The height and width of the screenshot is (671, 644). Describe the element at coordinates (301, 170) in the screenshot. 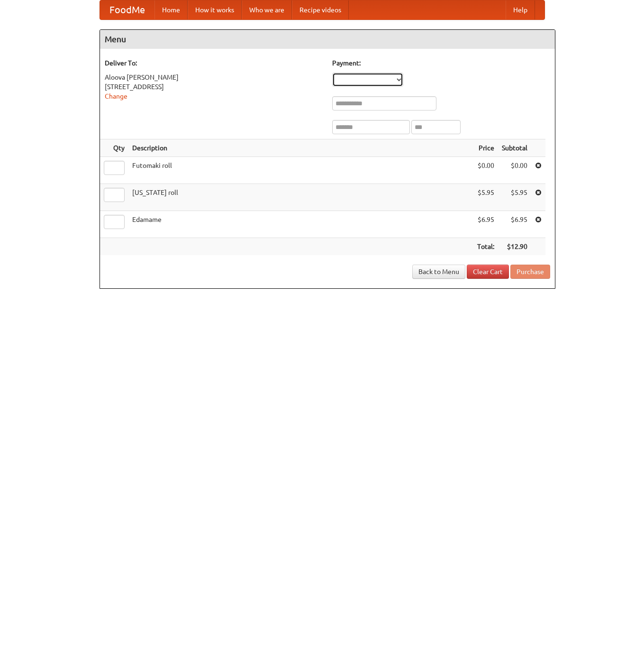

I see `td: Futomaki roll` at that location.